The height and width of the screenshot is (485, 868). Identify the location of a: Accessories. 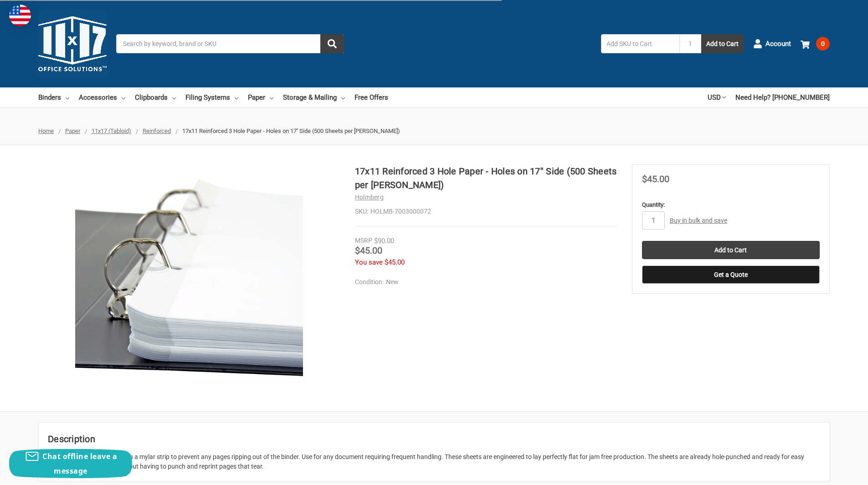
(102, 97).